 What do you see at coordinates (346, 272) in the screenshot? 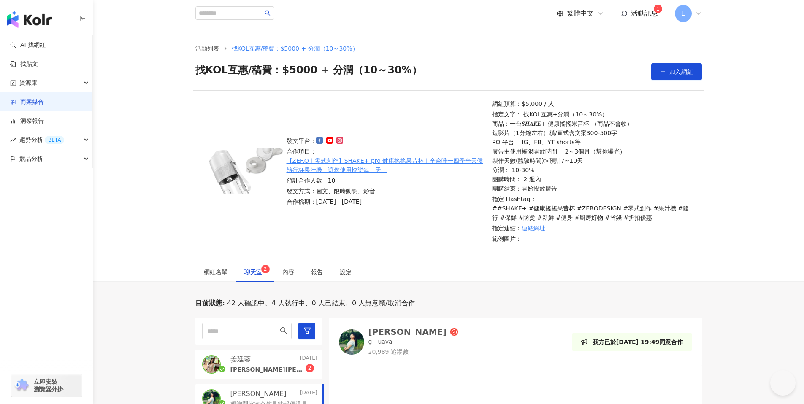
I see `div: 設定` at bounding box center [346, 272].